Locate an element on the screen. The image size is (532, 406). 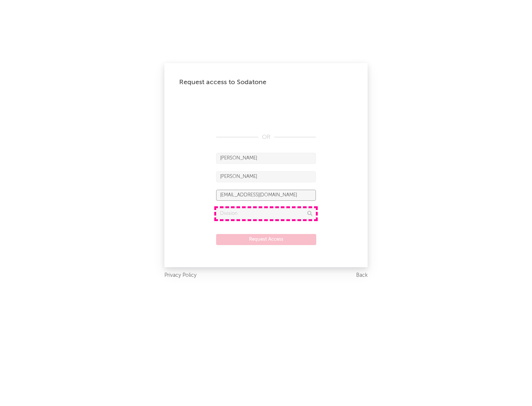
a: Back is located at coordinates (362, 276).